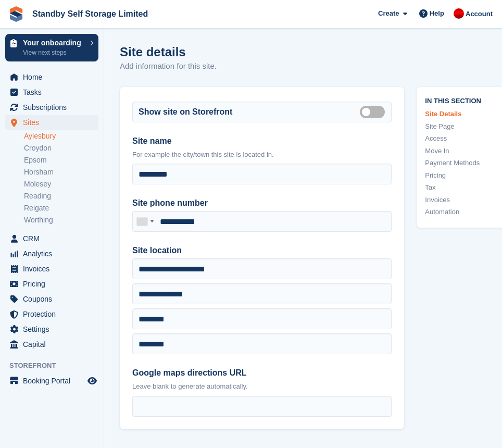 The image size is (502, 448). Describe the element at coordinates (56, 365) in the screenshot. I see `span: Storefront` at that location.